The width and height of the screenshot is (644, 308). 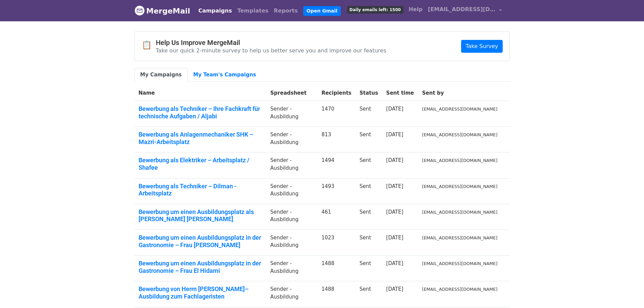 What do you see at coordinates (375, 10) in the screenshot?
I see `a: Daily emails left: 1500` at bounding box center [375, 10].